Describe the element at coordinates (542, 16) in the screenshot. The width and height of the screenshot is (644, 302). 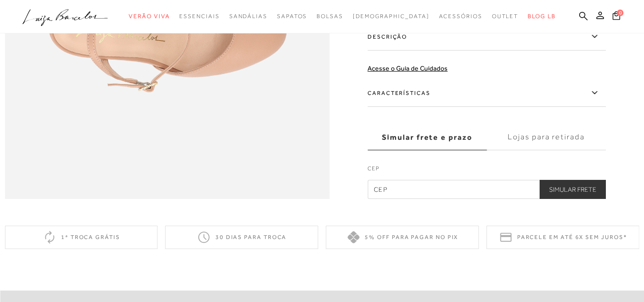
I see `a: BLOG LB` at that location.